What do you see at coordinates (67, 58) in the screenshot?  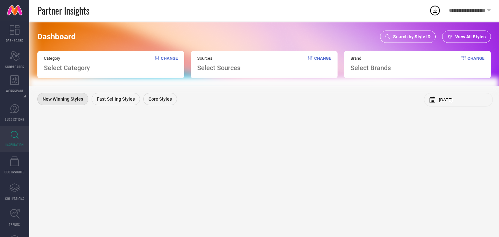 I see `span: Category` at bounding box center [67, 58].